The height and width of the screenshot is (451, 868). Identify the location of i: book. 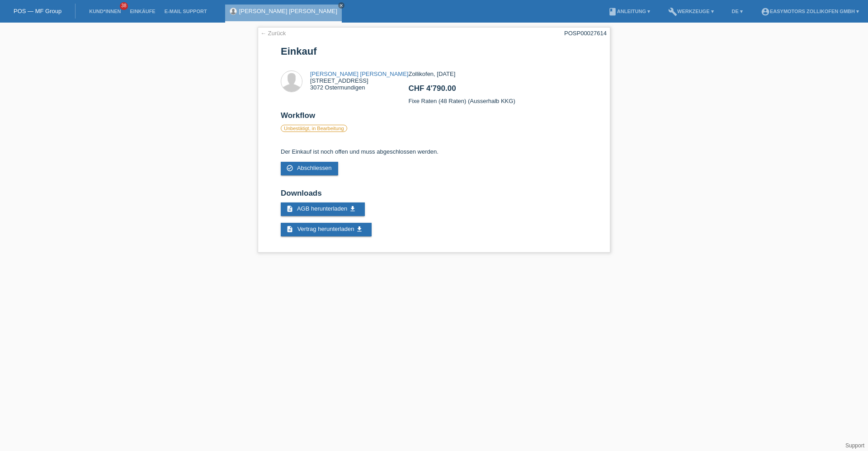
(612, 12).